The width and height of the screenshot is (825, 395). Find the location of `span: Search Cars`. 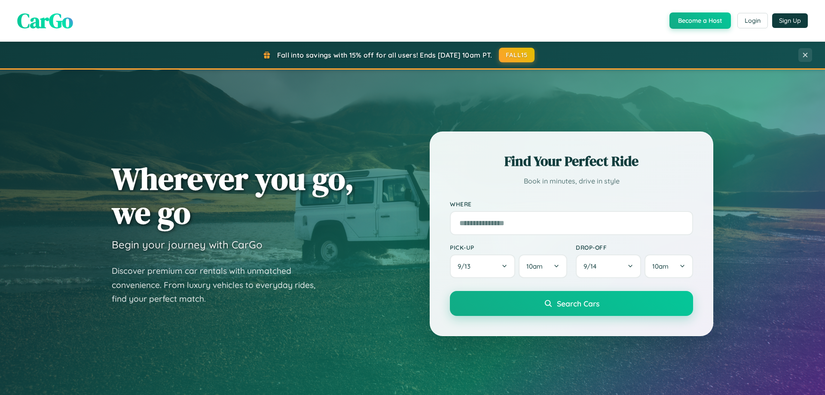

span: Search Cars is located at coordinates (578, 303).